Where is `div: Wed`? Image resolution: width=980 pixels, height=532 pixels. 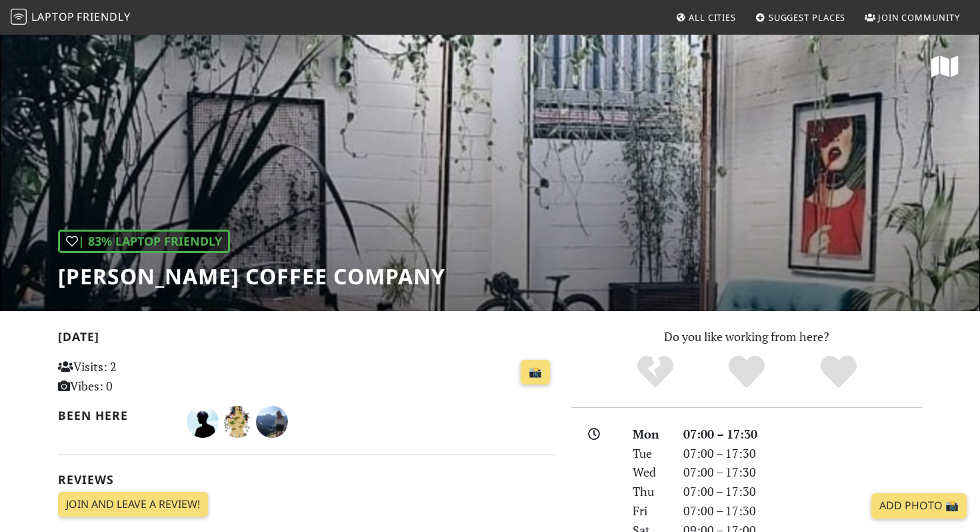 div: Wed is located at coordinates (650, 471).